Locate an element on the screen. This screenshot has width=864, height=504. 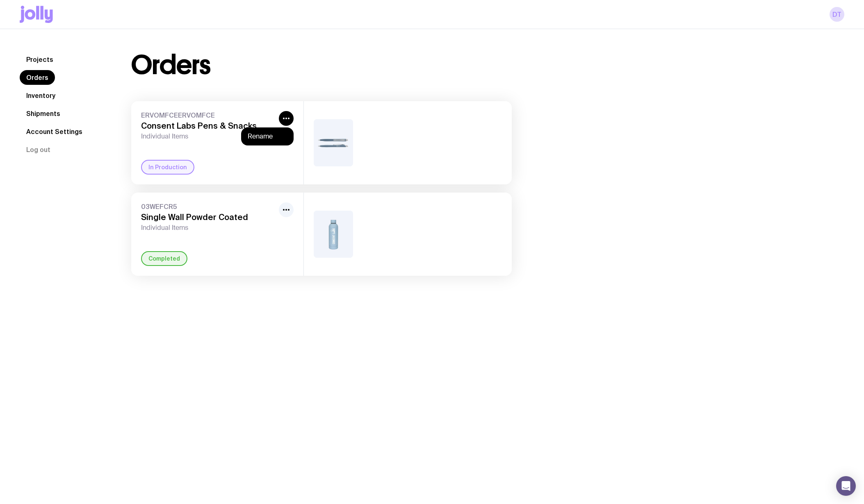
a: Shipments is located at coordinates (43, 114).